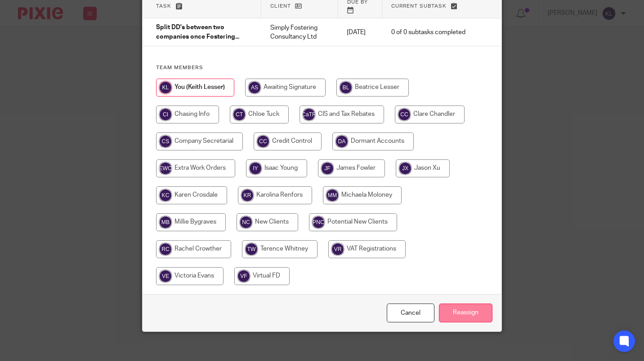  I want to click on span: Task, so click(163, 5).